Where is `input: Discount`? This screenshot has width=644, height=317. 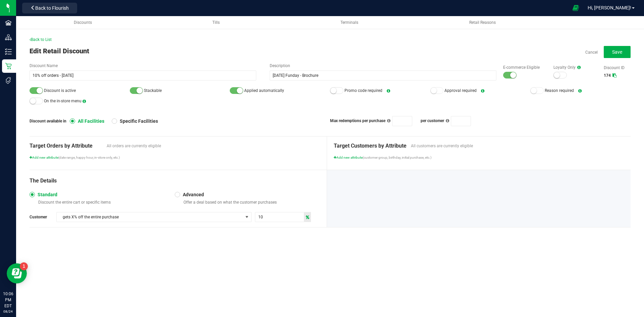
input: Discount is located at coordinates (280, 217).